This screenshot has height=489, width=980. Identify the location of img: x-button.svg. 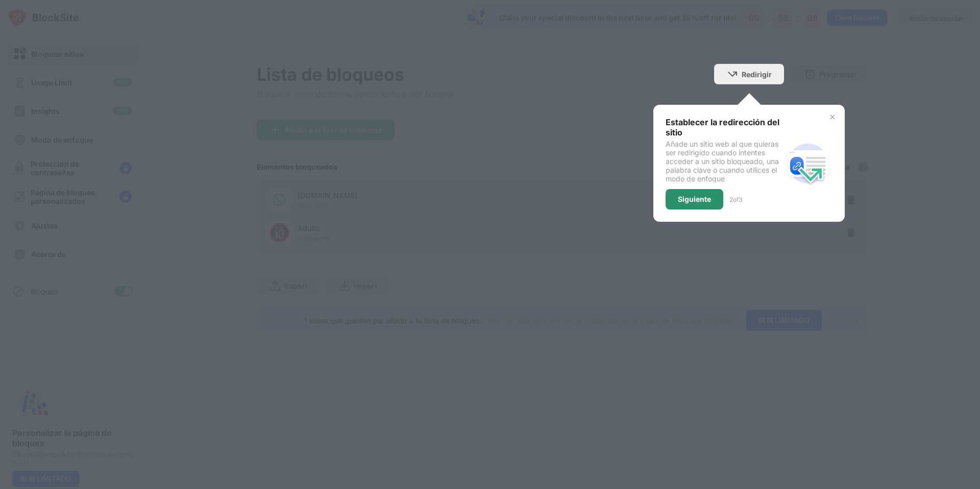
(833, 117).